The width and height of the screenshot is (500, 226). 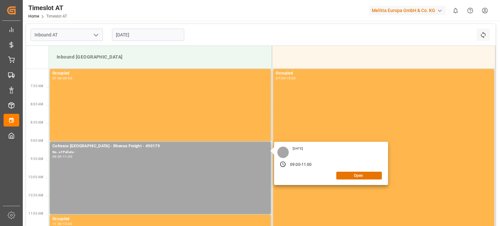 What do you see at coordinates (148, 35) in the screenshot?
I see `input: DD-MM-YYYY` at bounding box center [148, 35].